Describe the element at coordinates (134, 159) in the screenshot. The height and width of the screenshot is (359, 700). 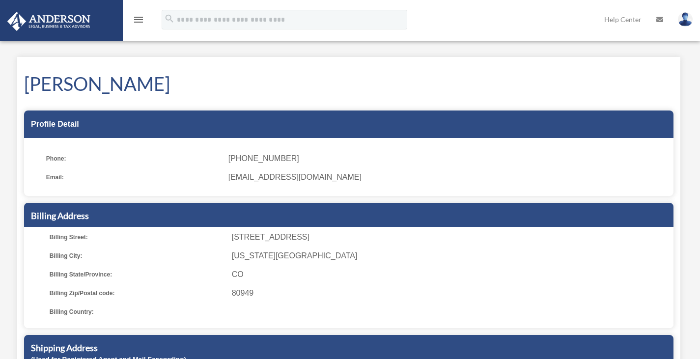
I see `span: Phone:` at that location.